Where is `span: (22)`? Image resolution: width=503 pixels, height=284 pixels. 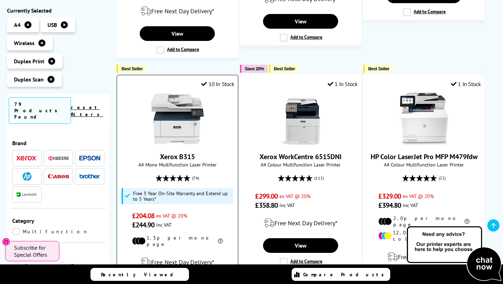
span: (22) is located at coordinates (442, 178).